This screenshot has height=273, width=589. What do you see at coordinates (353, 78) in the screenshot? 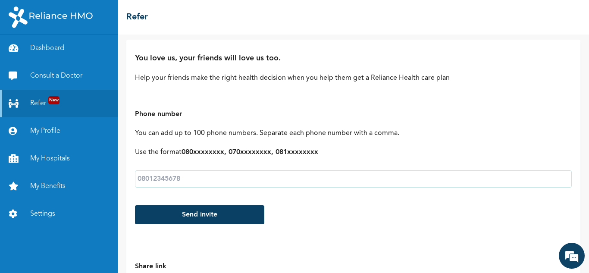
I see `p: Help your friends make the right health decision when you help them get a Reliance Health care plan` at bounding box center [353, 78].